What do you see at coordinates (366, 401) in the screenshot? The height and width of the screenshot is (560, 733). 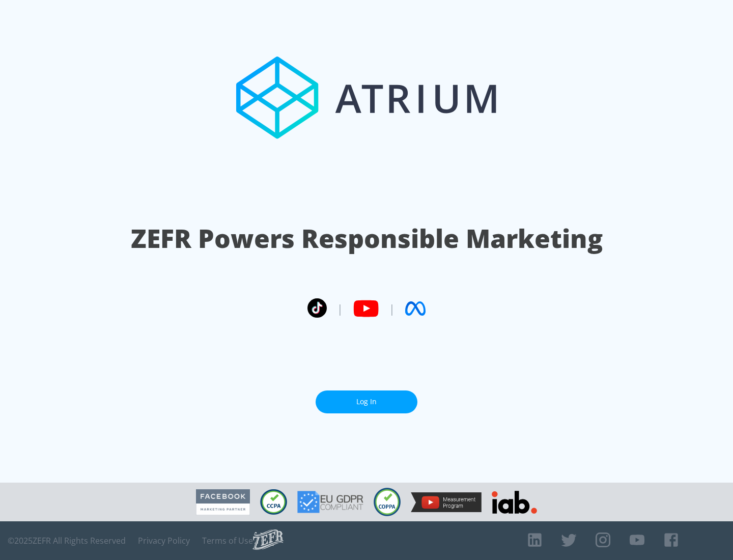 I see `a: Log In` at bounding box center [366, 401].